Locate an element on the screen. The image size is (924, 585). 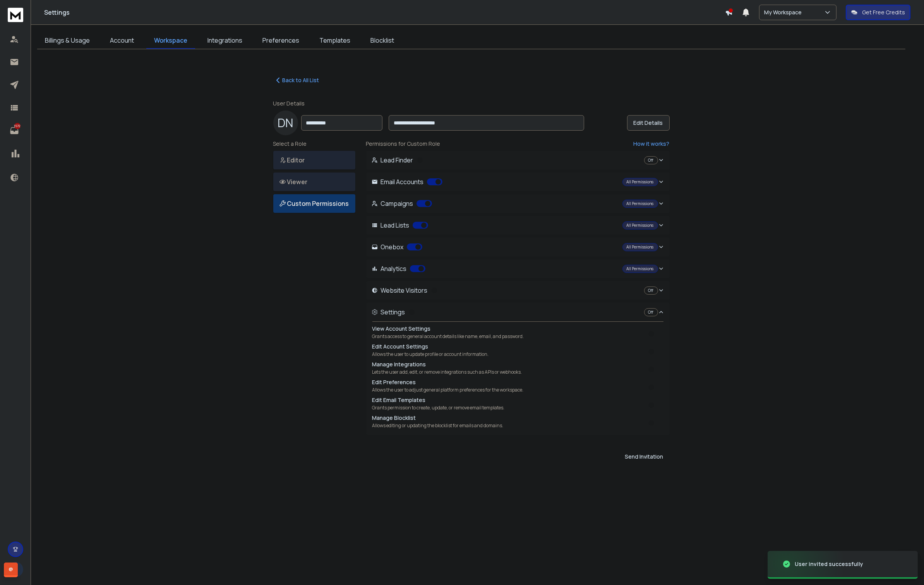
p: Viewer is located at coordinates (314, 182).